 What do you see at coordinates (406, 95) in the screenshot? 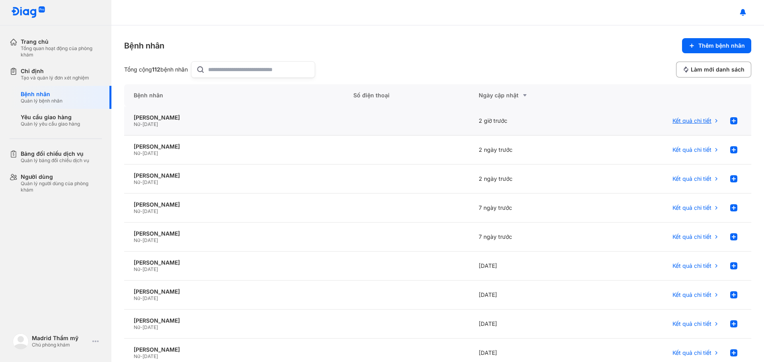
I see `div: Số điện thoại` at bounding box center [406, 95].